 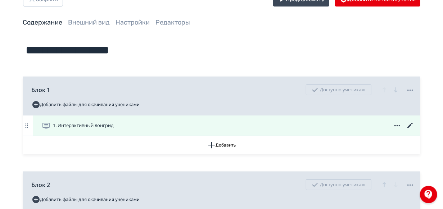 I want to click on a: Редакторы, so click(x=173, y=22).